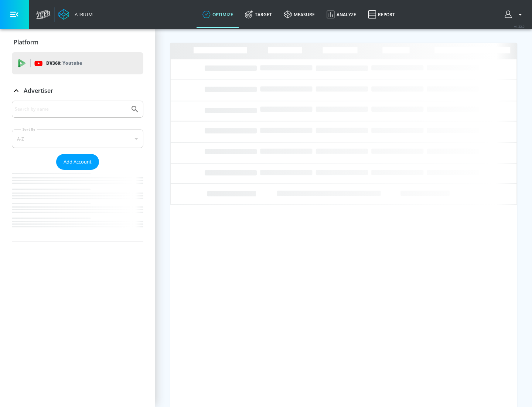 Image resolution: width=532 pixels, height=407 pixels. Describe the element at coordinates (381, 14) in the screenshot. I see `a: Report` at that location.